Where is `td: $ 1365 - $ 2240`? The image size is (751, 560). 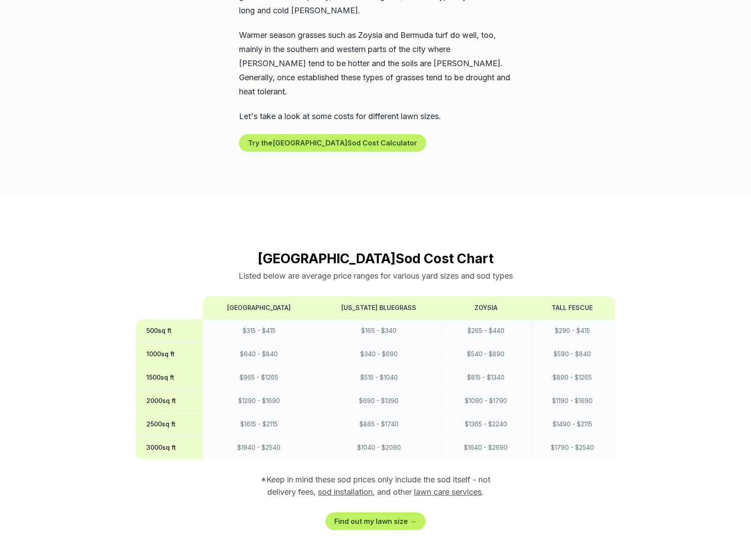 td: $ 1365 - $ 2240 is located at coordinates (486, 425).